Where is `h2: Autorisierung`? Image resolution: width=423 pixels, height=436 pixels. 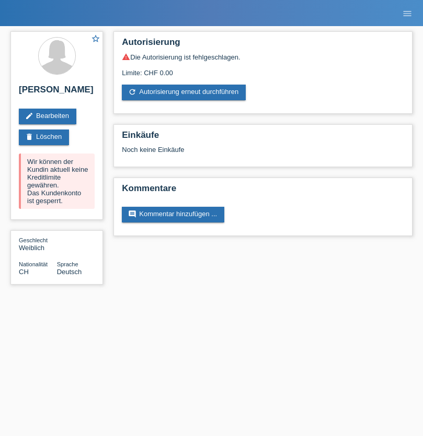
h2: Autorisierung is located at coordinates (263, 45).